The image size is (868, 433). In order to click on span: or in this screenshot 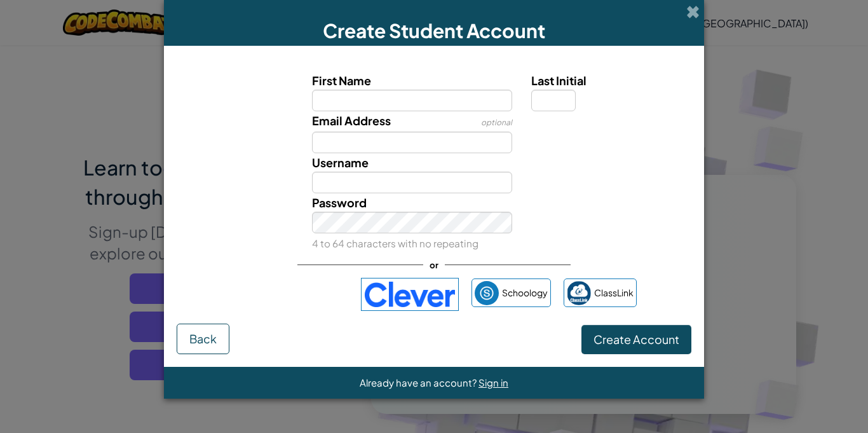, I will do `click(434, 264)`.